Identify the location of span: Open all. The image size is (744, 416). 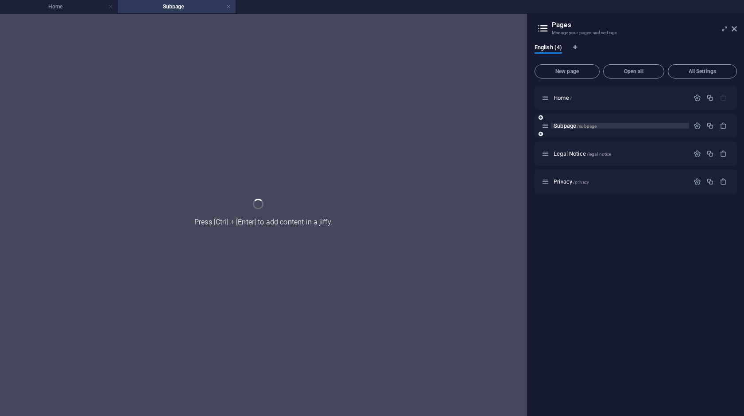
(634, 71).